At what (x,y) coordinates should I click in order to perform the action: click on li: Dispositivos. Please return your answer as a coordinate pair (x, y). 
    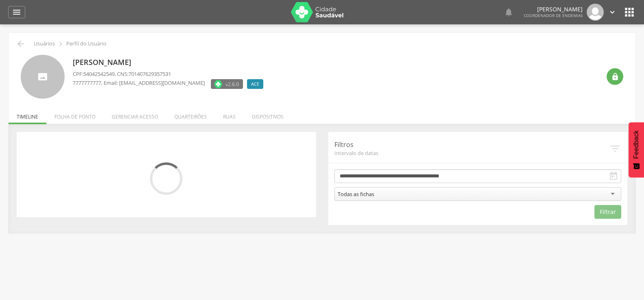
    Looking at the image, I should click on (268, 114).